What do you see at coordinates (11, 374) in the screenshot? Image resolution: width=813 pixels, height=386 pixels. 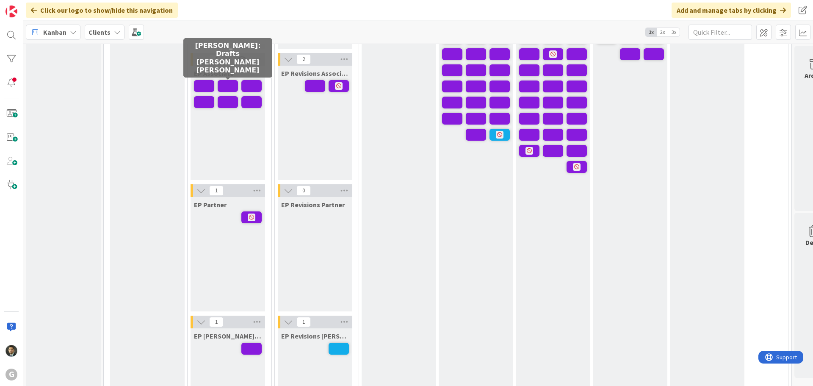 I see `div: G` at bounding box center [11, 374].